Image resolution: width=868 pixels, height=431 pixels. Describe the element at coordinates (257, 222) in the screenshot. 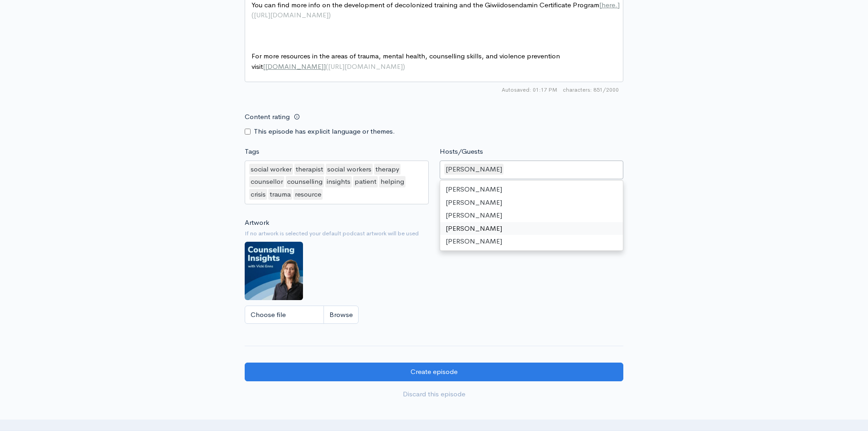

I see `label: Artwork` at that location.